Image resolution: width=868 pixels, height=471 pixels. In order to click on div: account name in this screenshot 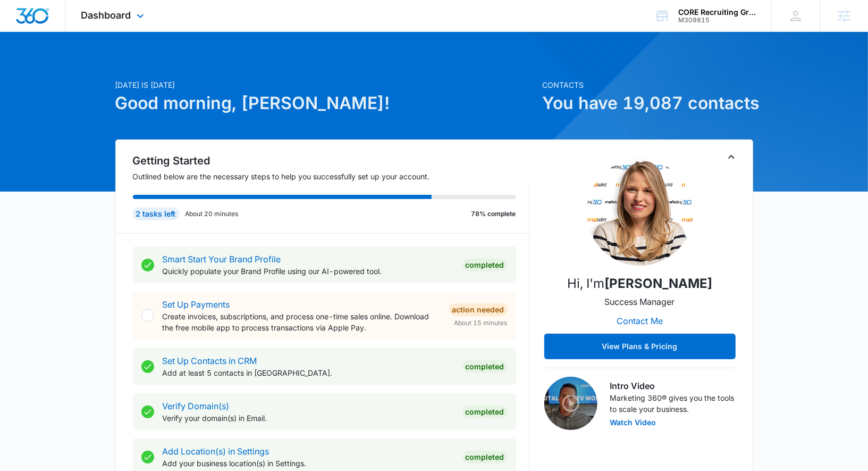, I will do `click(717, 12)`.